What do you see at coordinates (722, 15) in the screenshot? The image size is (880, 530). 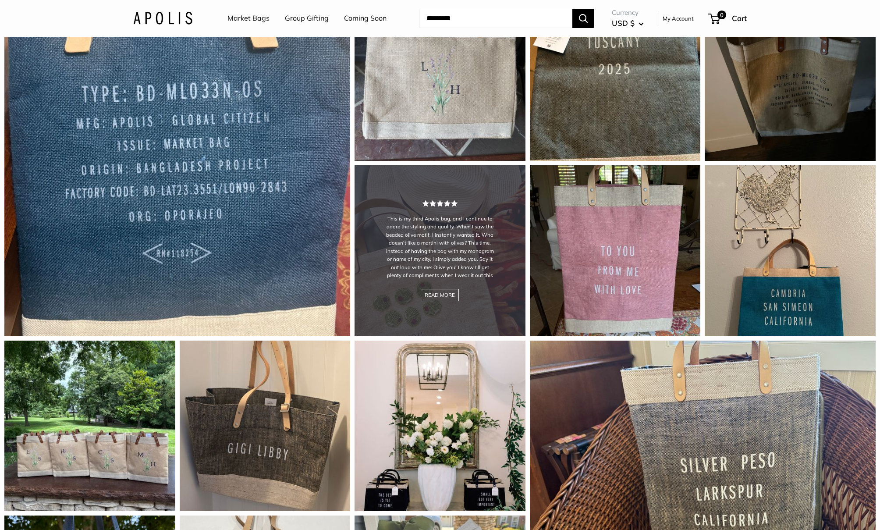 I see `span: 0` at bounding box center [722, 15].